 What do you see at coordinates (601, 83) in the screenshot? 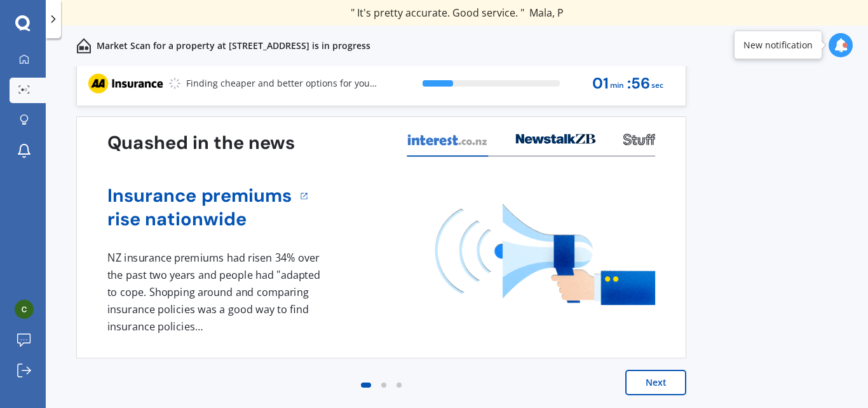
I see `span: 01` at bounding box center [601, 83].